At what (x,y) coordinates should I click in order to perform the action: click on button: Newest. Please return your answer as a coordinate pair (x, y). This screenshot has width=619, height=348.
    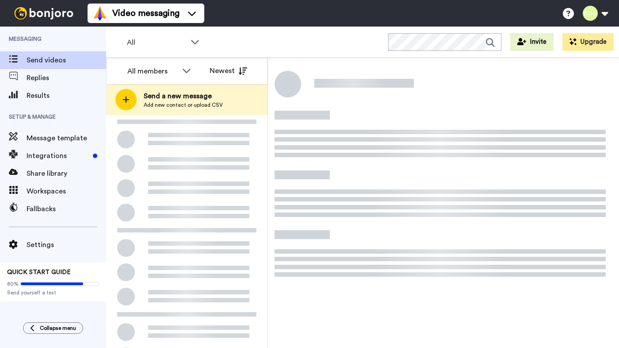
    Looking at the image, I should click on (228, 71).